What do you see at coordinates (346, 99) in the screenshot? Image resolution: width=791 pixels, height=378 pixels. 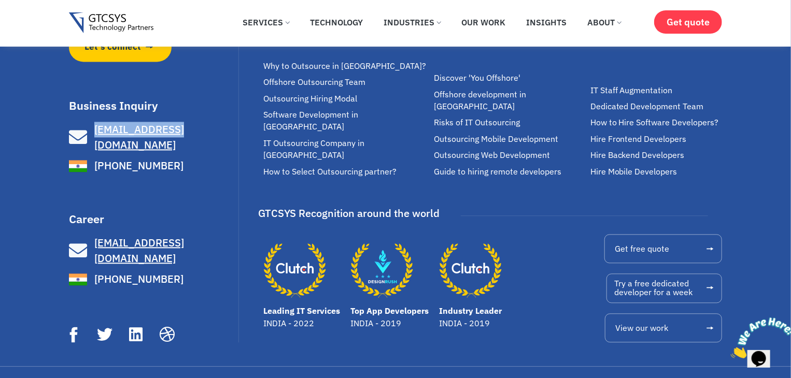 I see `a: Outsourcing Hiring Modal` at bounding box center [346, 99].